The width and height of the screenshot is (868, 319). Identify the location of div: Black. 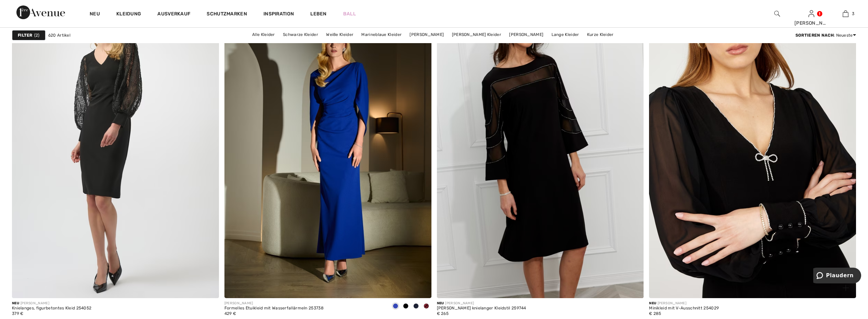
(406, 306).